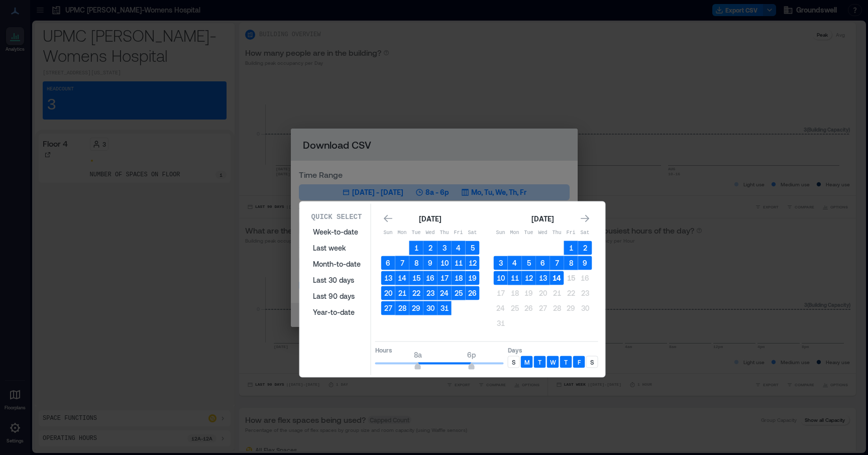 The height and width of the screenshot is (455, 868). I want to click on p: Quick Select, so click(337, 217).